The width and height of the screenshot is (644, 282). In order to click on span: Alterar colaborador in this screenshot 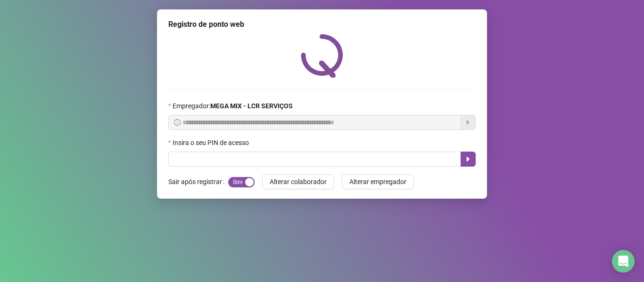, I will do `click(298, 182)`.